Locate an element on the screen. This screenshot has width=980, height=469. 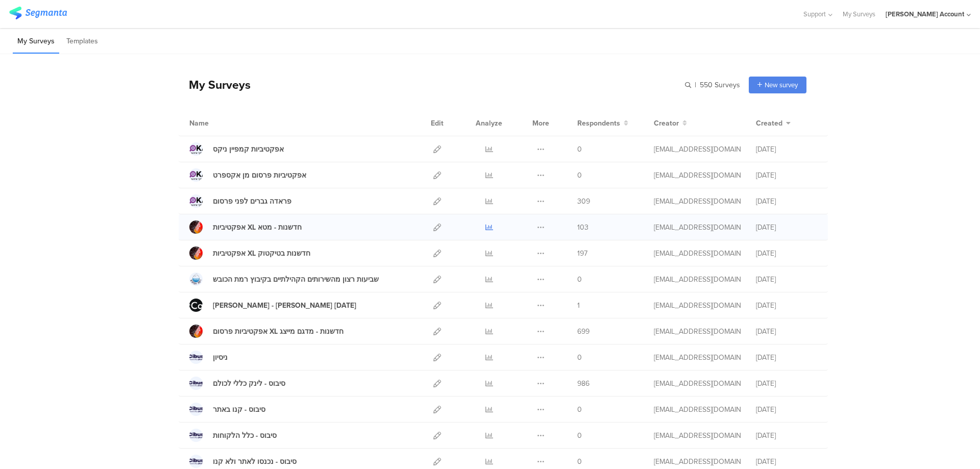
li: Templates is located at coordinates (82, 41).